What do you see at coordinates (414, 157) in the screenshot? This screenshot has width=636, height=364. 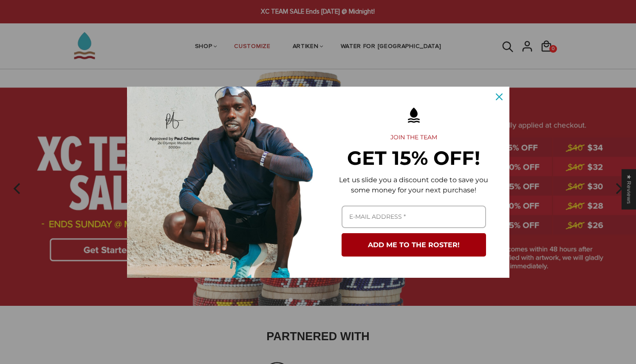 I see `strong: GET 15% OFF!` at bounding box center [414, 157].